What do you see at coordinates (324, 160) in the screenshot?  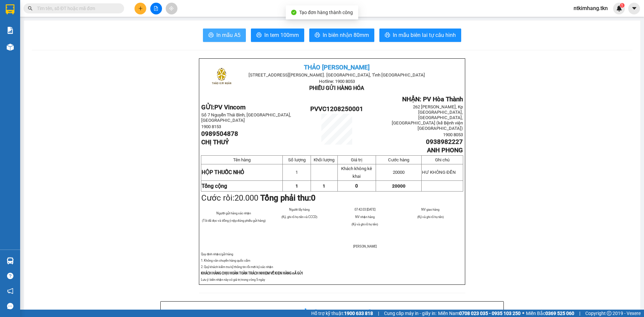 I see `span: Khối lượng` at bounding box center [324, 160].